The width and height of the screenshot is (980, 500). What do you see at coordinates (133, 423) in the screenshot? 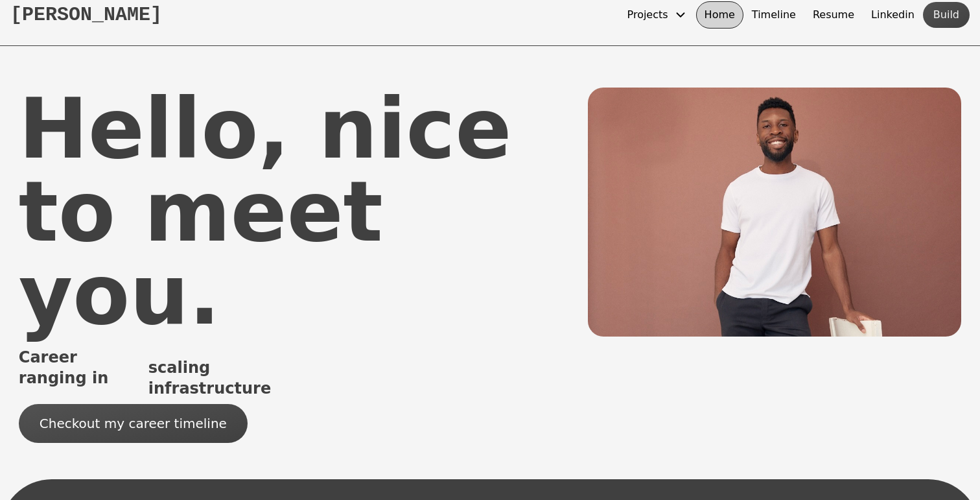
I see `button: Checkout my career timeline` at bounding box center [133, 423].